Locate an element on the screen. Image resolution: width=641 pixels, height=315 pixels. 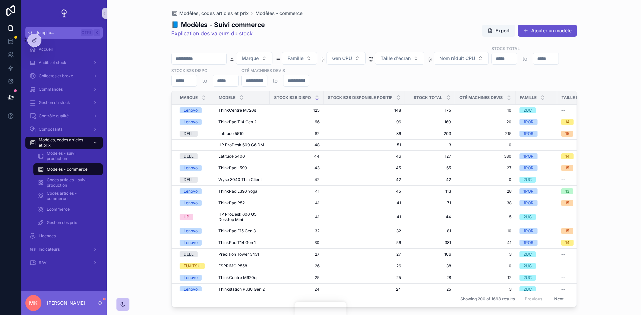
a: ThinkPad E15 Gen 3 is located at coordinates (242, 231).